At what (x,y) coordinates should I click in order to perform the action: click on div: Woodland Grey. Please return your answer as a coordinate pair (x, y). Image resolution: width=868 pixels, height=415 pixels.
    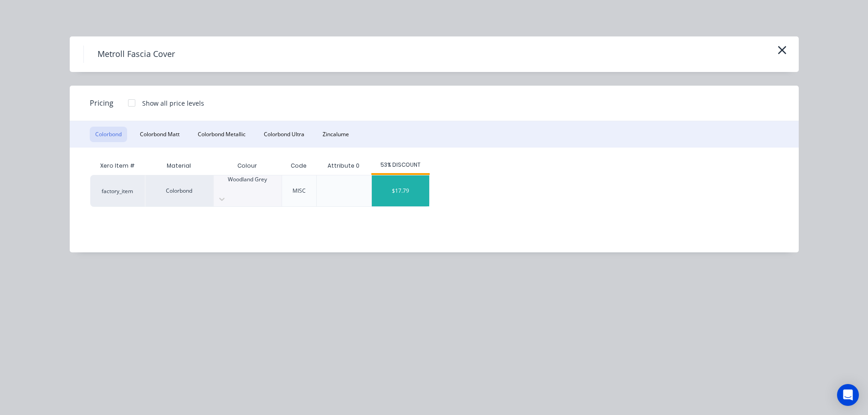
    Looking at the image, I should click on (247, 179).